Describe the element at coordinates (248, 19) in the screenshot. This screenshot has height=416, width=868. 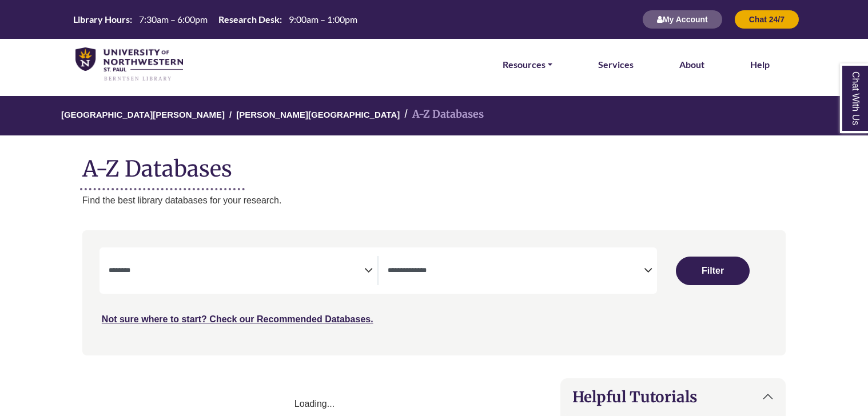
I see `th: Research Desk:` at that location.